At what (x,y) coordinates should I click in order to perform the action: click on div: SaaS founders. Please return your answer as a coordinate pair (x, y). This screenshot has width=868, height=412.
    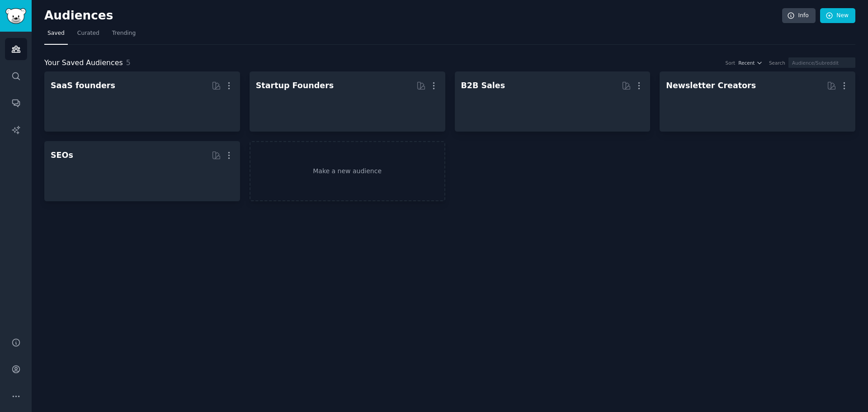
    Looking at the image, I should click on (83, 85).